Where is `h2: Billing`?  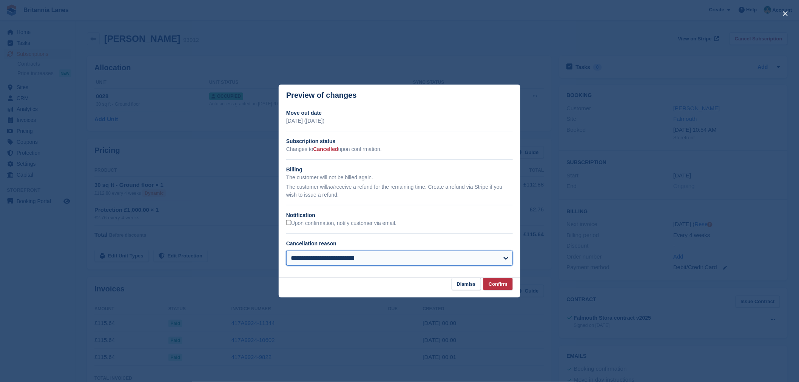
h2: Billing is located at coordinates (399, 169).